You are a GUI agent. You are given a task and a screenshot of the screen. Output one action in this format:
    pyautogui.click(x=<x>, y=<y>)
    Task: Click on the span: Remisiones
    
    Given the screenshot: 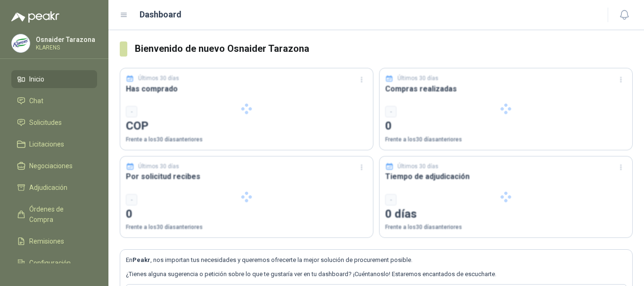 What is the action you would take?
    pyautogui.click(x=46, y=241)
    